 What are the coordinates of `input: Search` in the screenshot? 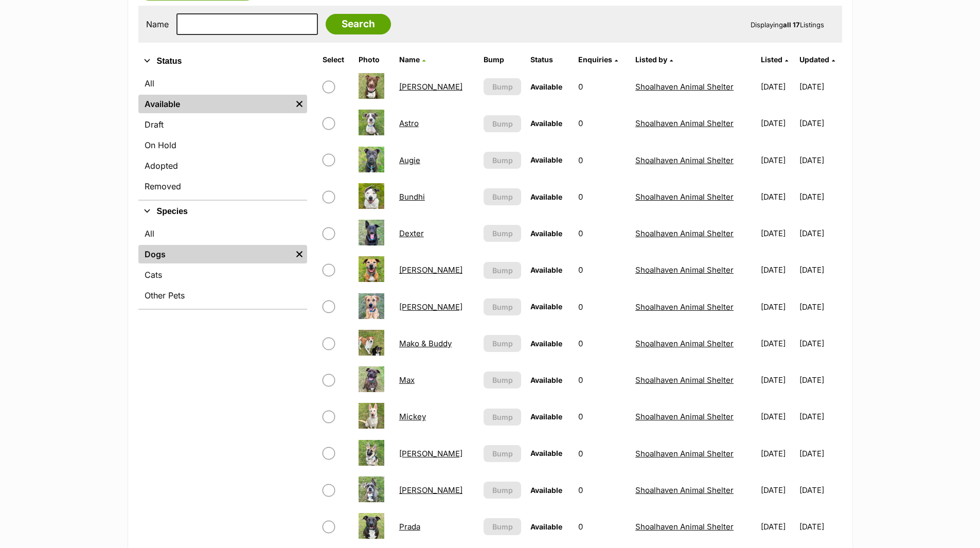 It's located at (358, 24).